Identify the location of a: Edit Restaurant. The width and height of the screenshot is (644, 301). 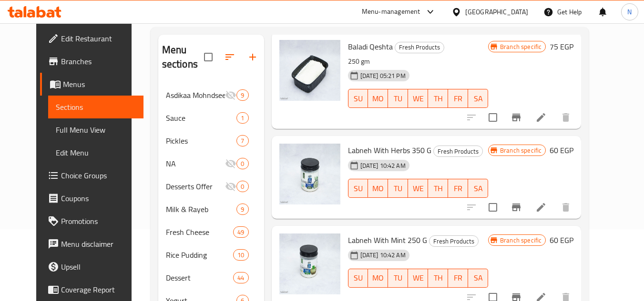
(92, 39).